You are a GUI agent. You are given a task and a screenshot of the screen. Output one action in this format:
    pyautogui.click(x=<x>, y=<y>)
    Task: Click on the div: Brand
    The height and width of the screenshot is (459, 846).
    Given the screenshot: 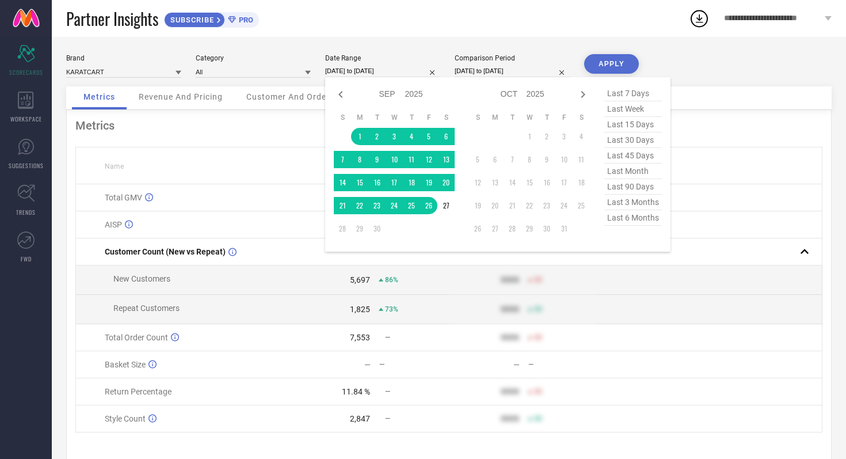 What is the action you would take?
    pyautogui.click(x=124, y=58)
    